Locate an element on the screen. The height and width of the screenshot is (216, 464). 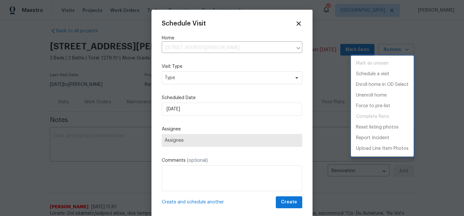
p: Reset listing photos is located at coordinates (377, 127).